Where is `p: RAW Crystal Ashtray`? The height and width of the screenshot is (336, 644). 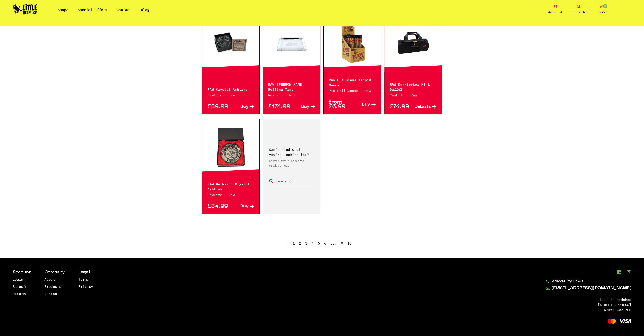
p: RAW Crystal Ashtray is located at coordinates (231, 89).